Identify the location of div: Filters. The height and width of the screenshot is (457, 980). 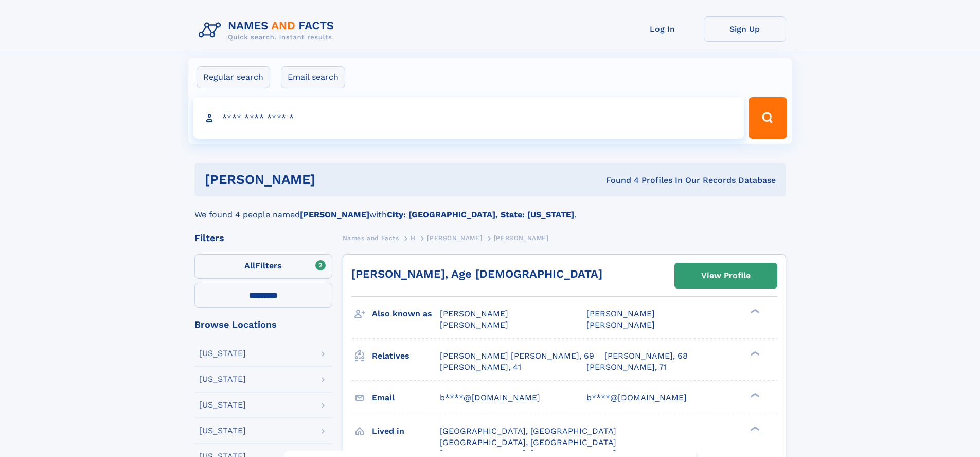
(264, 238).